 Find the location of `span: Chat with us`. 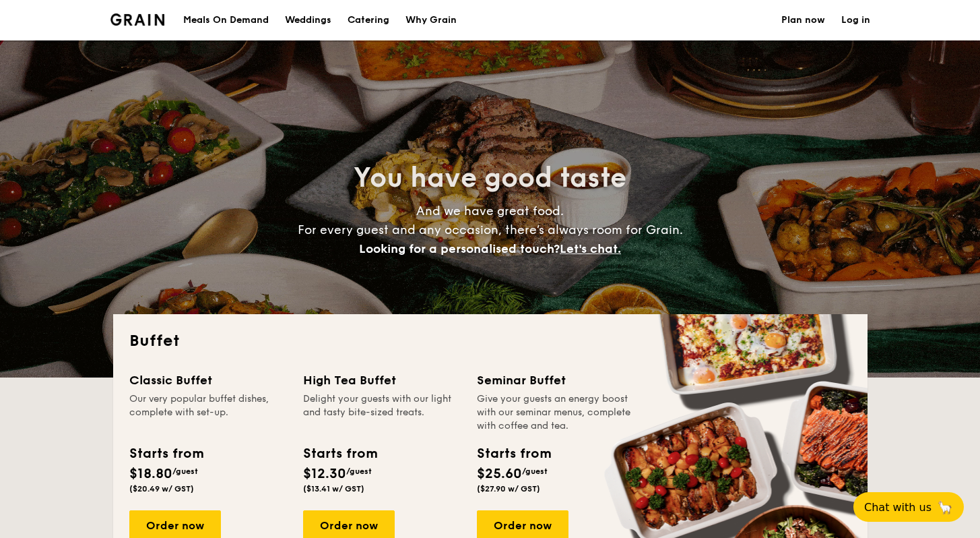

span: Chat with us is located at coordinates (898, 506).